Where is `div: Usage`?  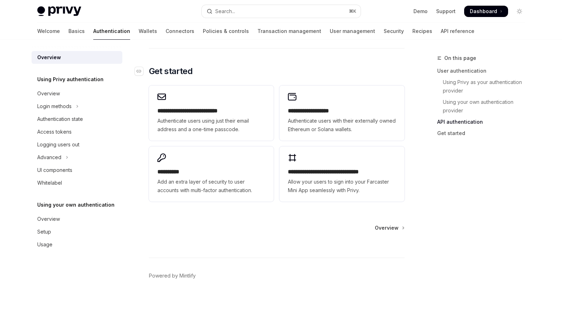 div: Usage is located at coordinates (45, 245).